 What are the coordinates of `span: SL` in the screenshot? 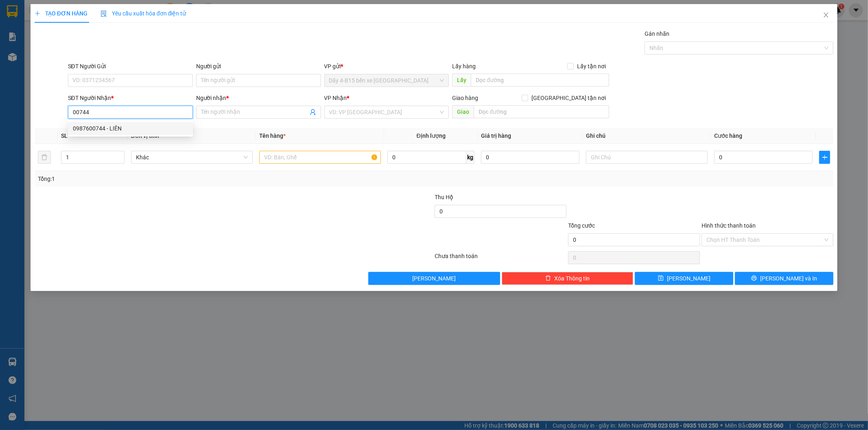 It's located at (64, 136).